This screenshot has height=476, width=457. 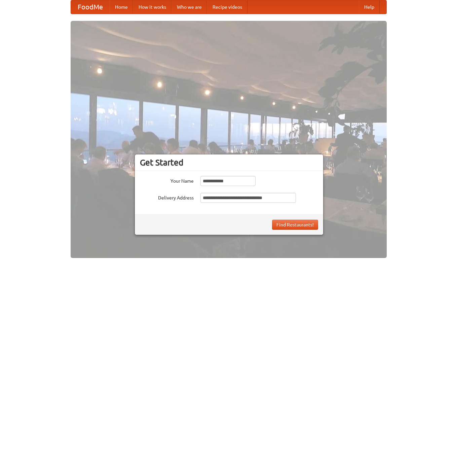 I want to click on h3: Get Started, so click(x=228, y=163).